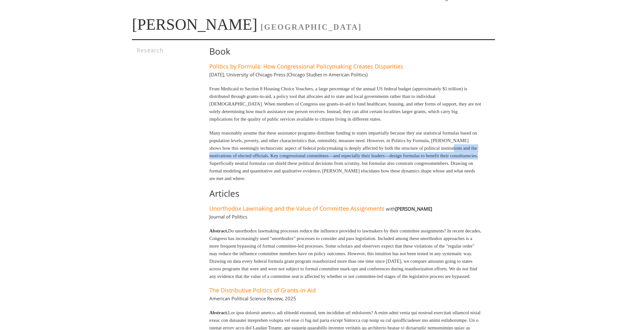  What do you see at coordinates (262, 290) in the screenshot?
I see `a: The Distributive Politics of Grants-in-Aid` at bounding box center [262, 290].